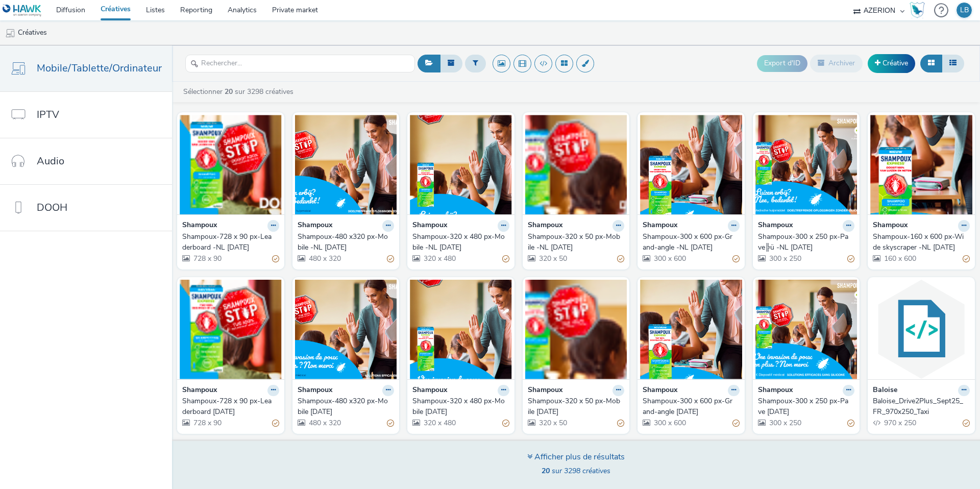  Describe the element at coordinates (52, 207) in the screenshot. I see `span: DOOH` at that location.